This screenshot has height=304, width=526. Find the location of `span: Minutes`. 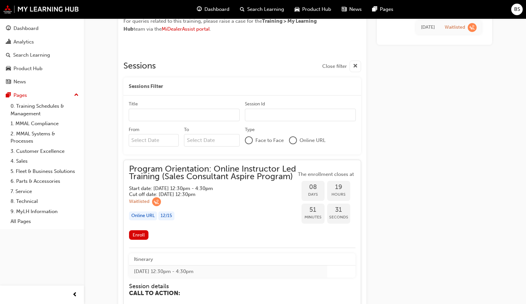

span: Minutes is located at coordinates (313, 217).